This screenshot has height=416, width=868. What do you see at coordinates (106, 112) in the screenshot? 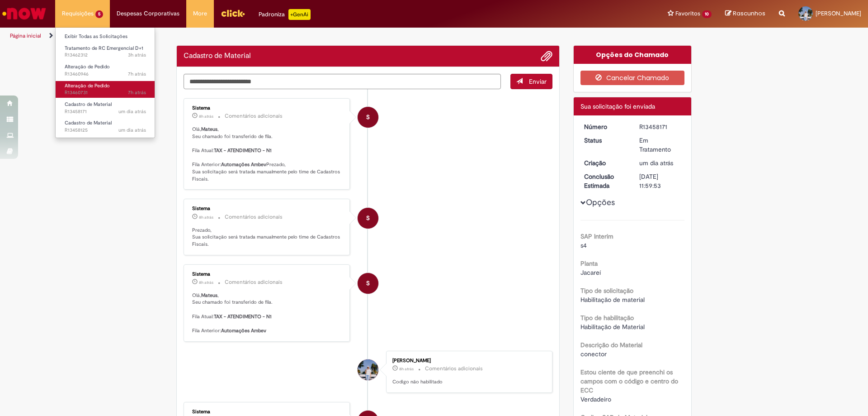
I see `span: R13458171` at bounding box center [106, 112].